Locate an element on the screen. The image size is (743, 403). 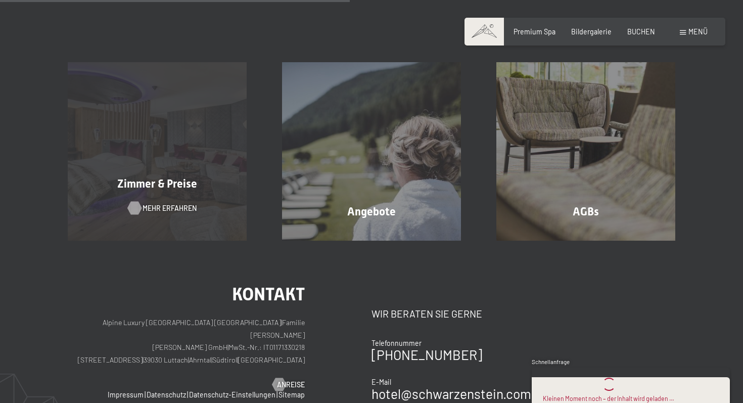
a: Impressum is located at coordinates (125, 394).